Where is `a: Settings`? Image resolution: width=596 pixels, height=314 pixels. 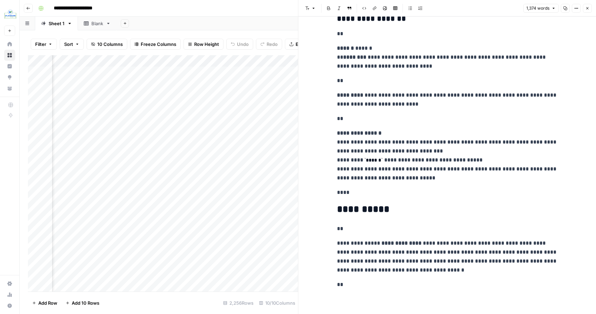
a: Settings is located at coordinates (10, 283).